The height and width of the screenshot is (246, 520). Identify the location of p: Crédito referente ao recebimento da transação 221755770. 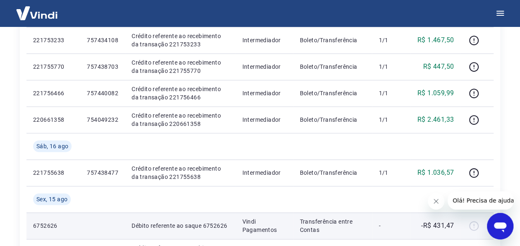
(180, 67).